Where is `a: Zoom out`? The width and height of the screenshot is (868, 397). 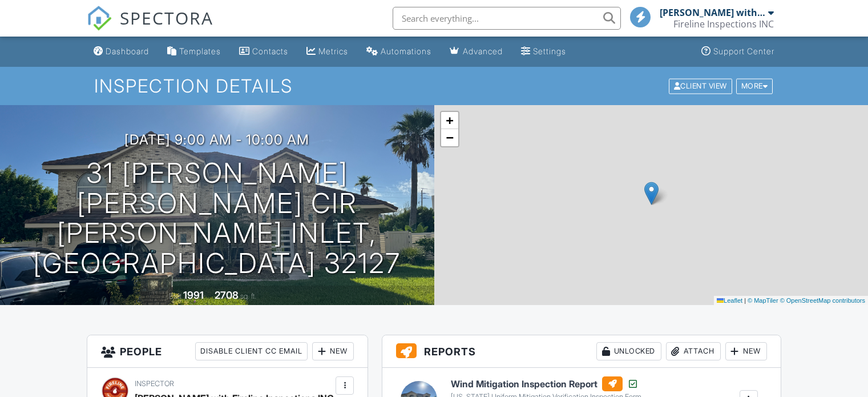 a: Zoom out is located at coordinates (450, 137).